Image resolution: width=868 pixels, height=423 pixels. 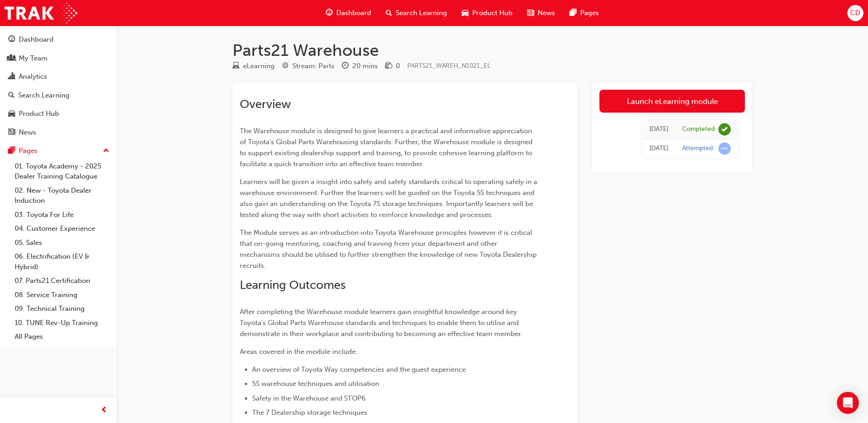 I want to click on span: Overview, so click(x=265, y=104).